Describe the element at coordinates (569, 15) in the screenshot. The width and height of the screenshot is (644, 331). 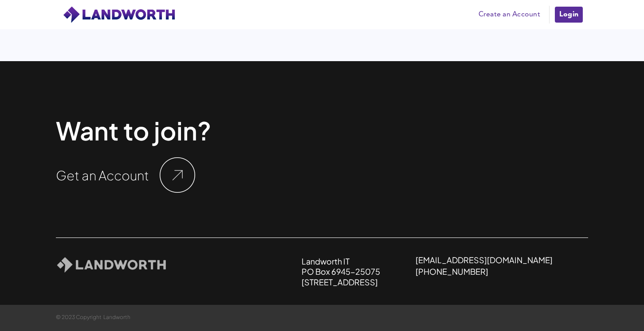
I see `a: Login` at that location.